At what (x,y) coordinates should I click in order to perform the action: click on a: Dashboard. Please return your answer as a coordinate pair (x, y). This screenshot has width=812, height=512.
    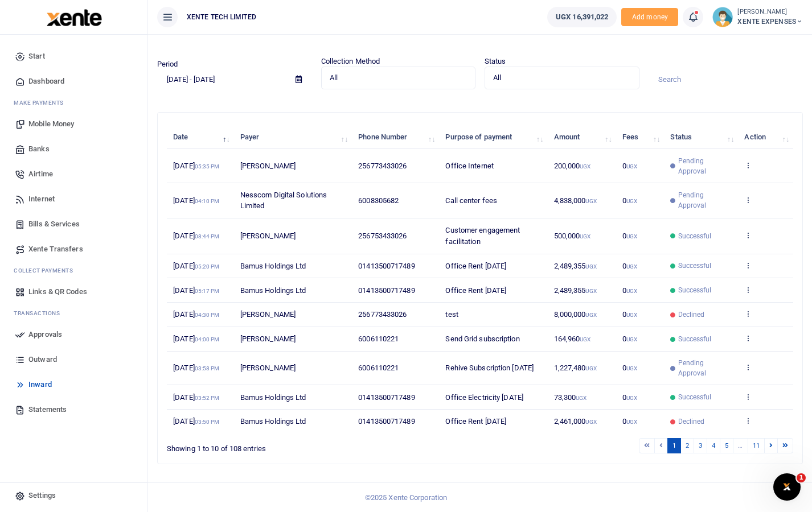
    Looking at the image, I should click on (73, 81).